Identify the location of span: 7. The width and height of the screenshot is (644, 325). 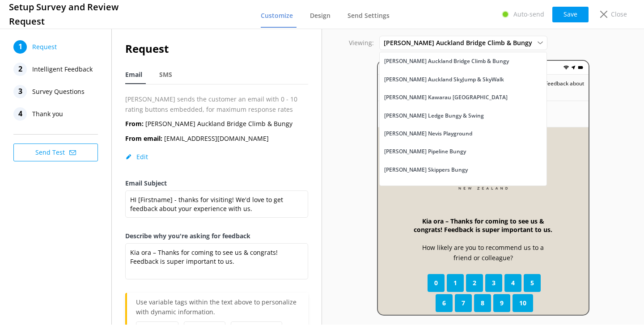
(463, 303).